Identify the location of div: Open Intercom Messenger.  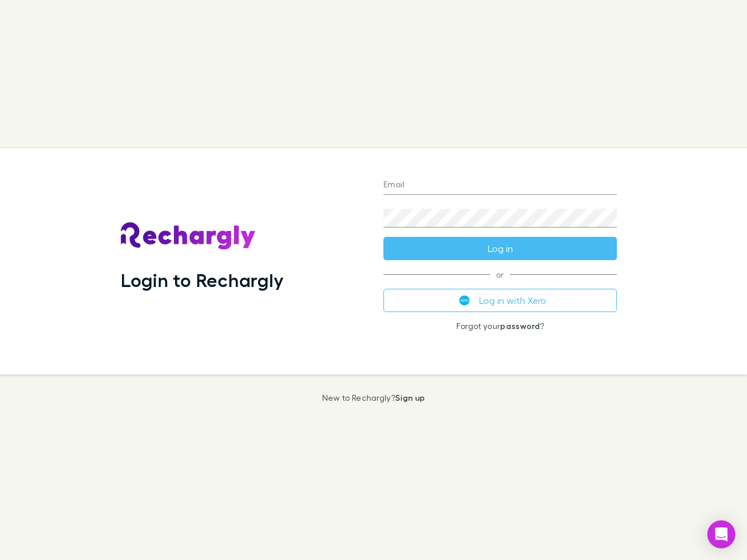
(721, 534).